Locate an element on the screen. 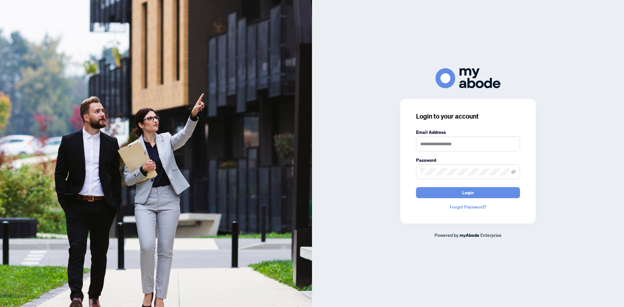 This screenshot has height=307, width=624. label: Password is located at coordinates (468, 160).